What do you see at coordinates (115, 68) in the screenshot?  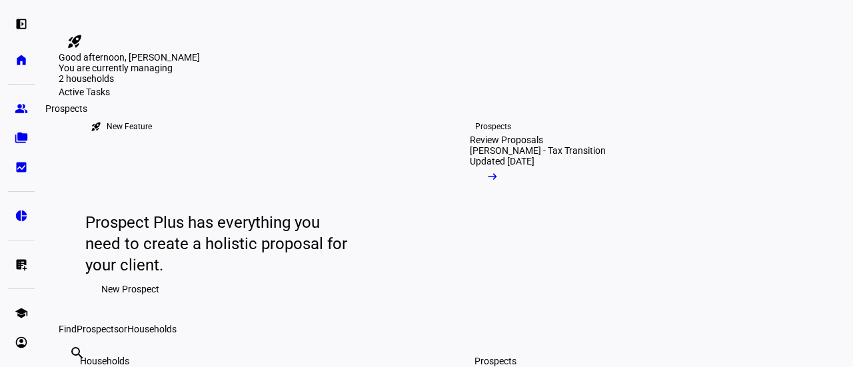 I see `span: You are currently managing` at bounding box center [115, 68].